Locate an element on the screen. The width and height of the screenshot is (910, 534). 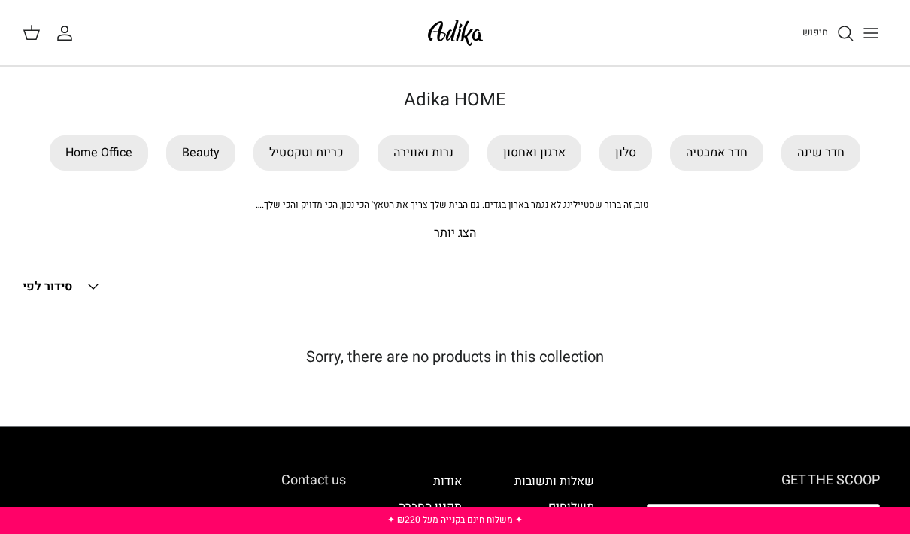
h5: Sorry, there are no products in this collection is located at coordinates (455, 357).